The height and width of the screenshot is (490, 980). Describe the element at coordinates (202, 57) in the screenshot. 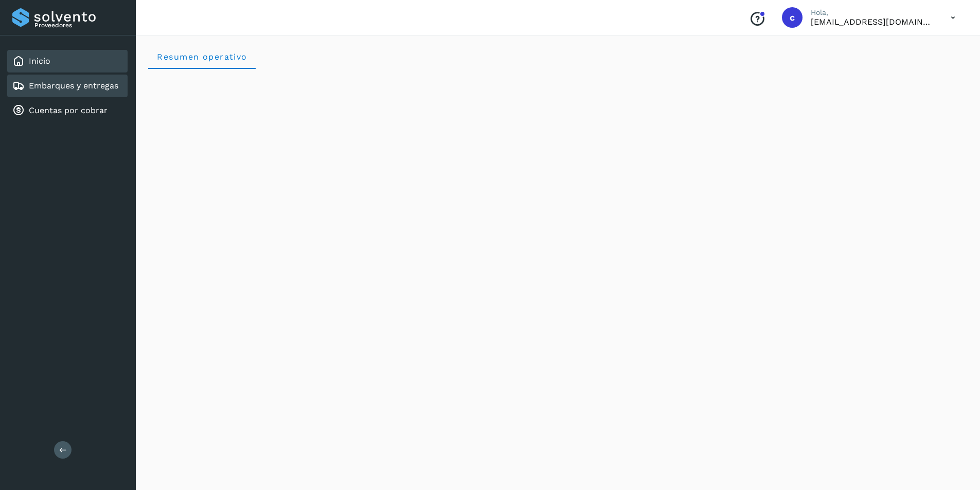

I see `span: Resumen operativo` at that location.